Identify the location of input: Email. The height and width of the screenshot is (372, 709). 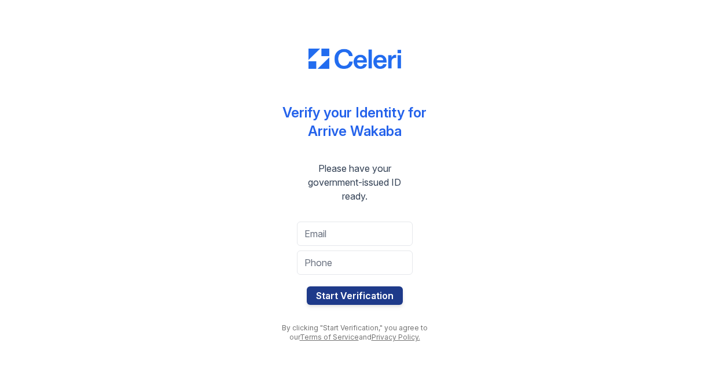
(355, 234).